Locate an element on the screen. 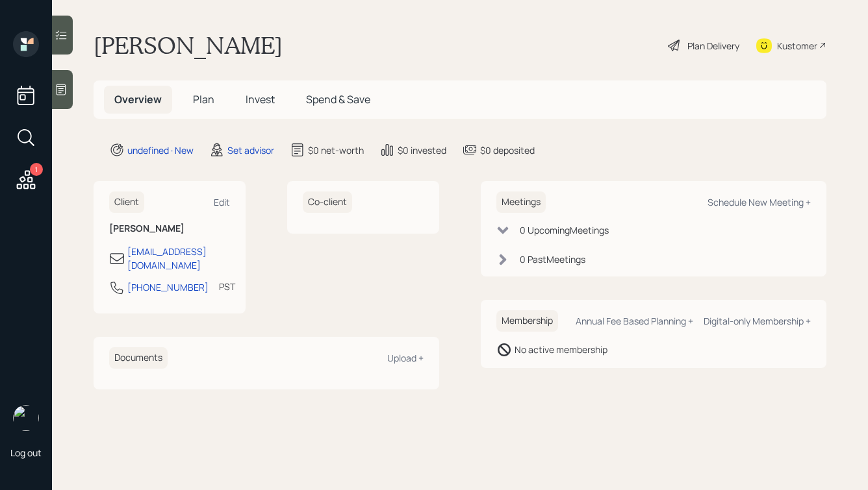 This screenshot has width=868, height=490. div: Schedule New Meeting + is located at coordinates (758, 201).